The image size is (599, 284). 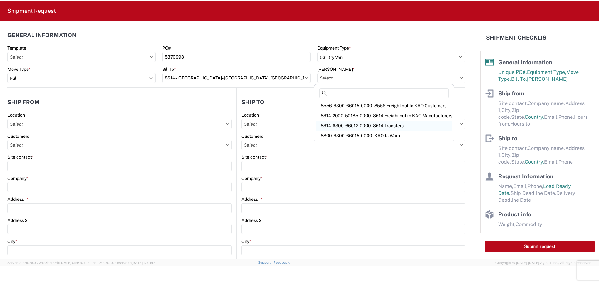 I want to click on a: Support, so click(x=266, y=263).